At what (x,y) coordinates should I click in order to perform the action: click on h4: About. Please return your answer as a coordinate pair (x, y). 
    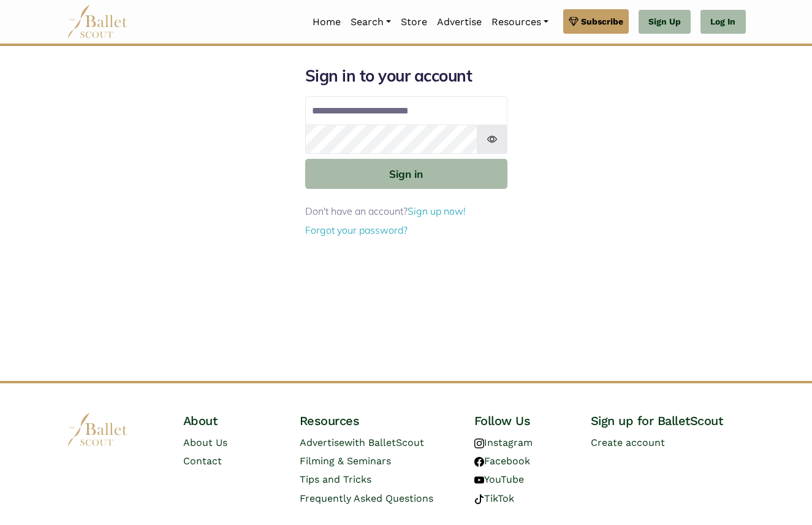
    Looking at the image, I should click on (232, 420).